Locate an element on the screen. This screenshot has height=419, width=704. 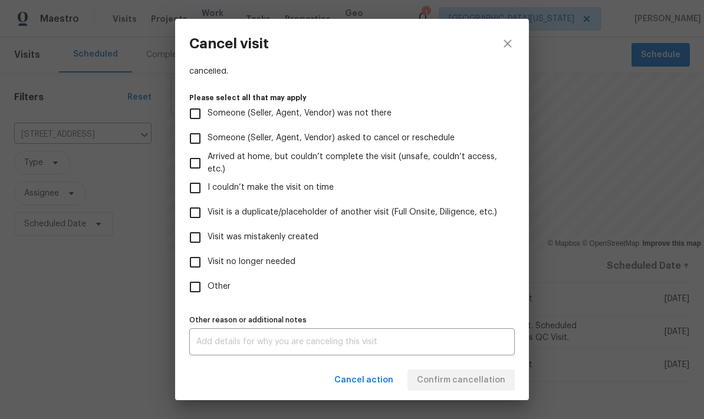
span: Visit no longer needed is located at coordinates (251, 262).